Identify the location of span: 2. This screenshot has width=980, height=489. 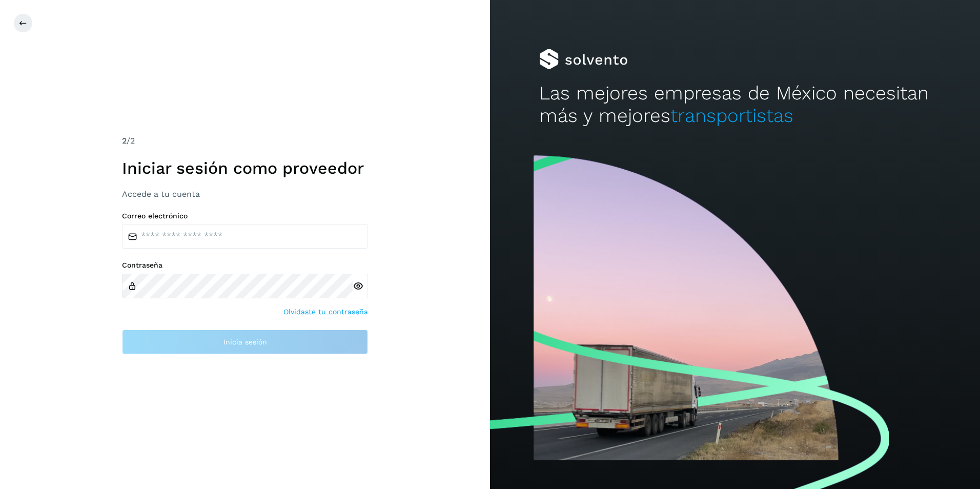
(124, 140).